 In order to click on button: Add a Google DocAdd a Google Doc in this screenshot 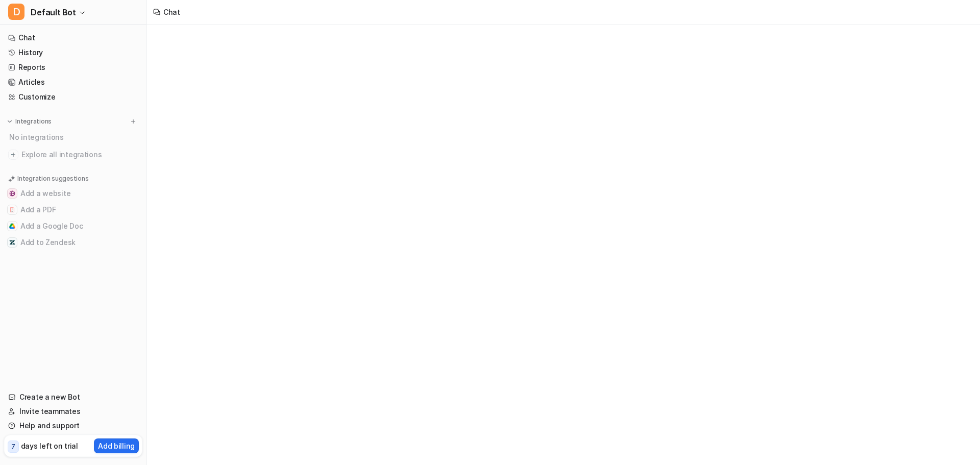, I will do `click(73, 226)`.